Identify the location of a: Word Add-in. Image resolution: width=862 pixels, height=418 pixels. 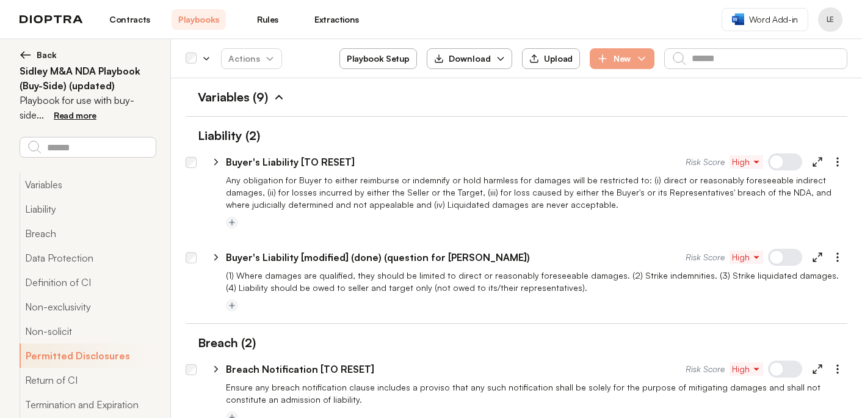
(765, 20).